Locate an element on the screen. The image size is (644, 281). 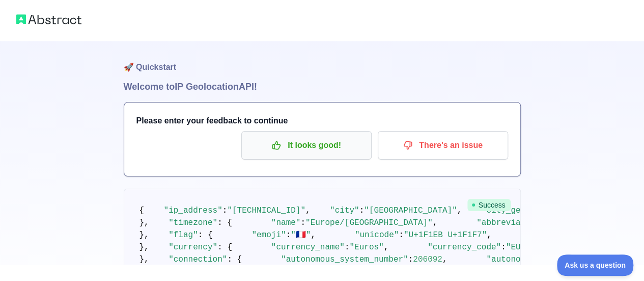
span: "autonomous_system_organization" is located at coordinates (564, 260).